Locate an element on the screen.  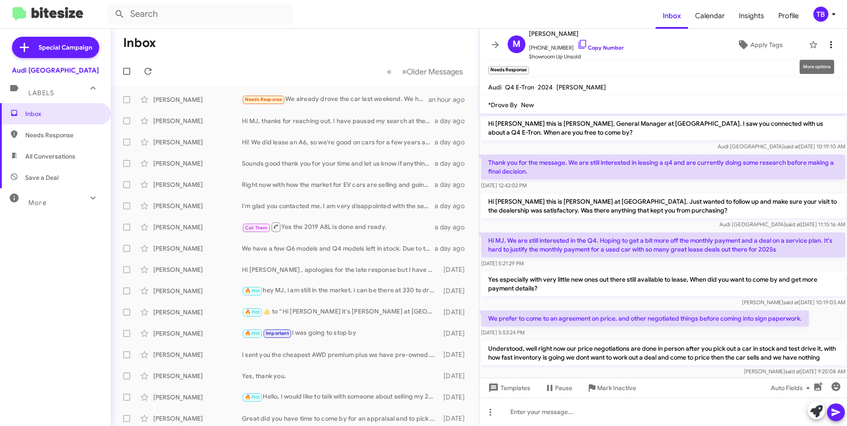
span: Save a Deal is located at coordinates (42, 178).